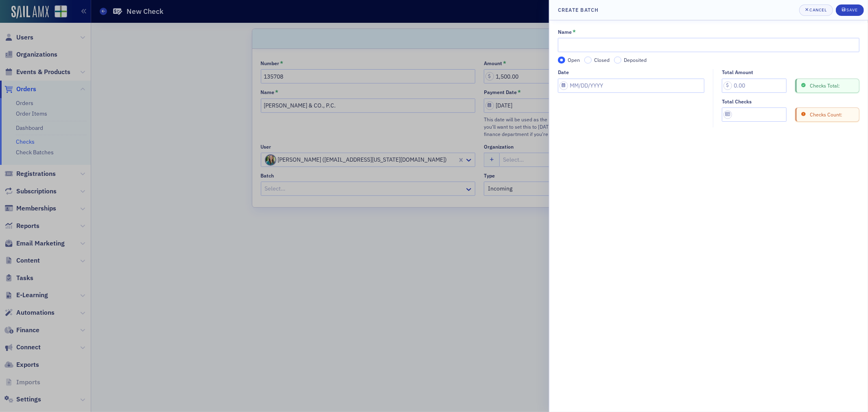 The image size is (868, 412). Describe the element at coordinates (574, 60) in the screenshot. I see `span: Open` at that location.